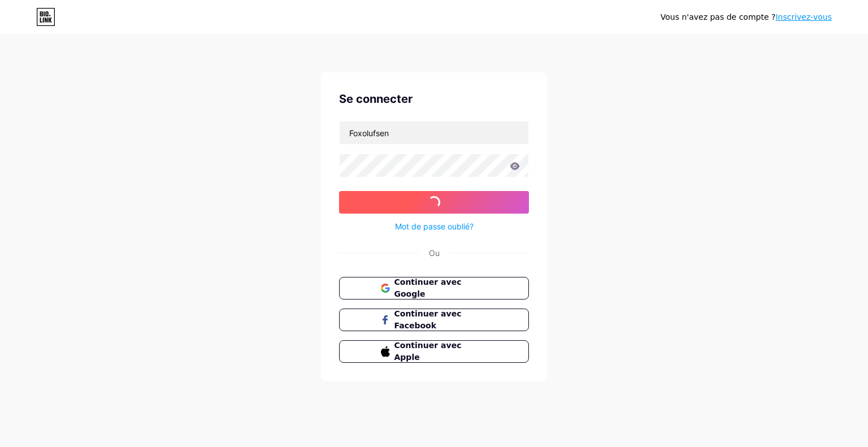  Describe the element at coordinates (434, 351) in the screenshot. I see `button: Continuer avec Apple` at that location.